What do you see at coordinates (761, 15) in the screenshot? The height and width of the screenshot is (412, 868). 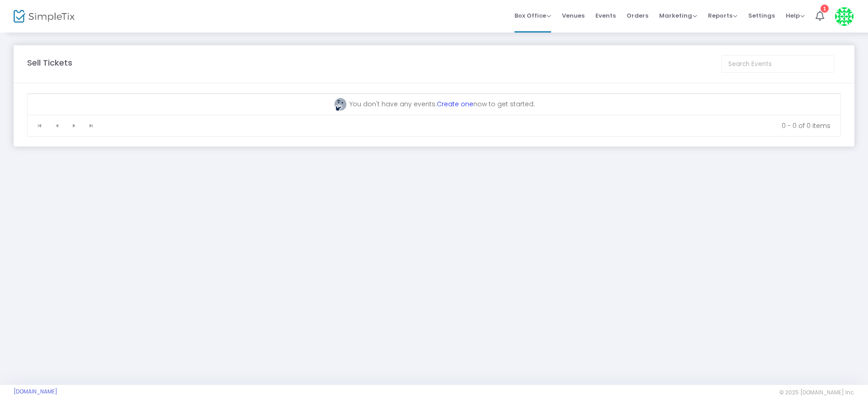 I see `span: Settings` at bounding box center [761, 15].